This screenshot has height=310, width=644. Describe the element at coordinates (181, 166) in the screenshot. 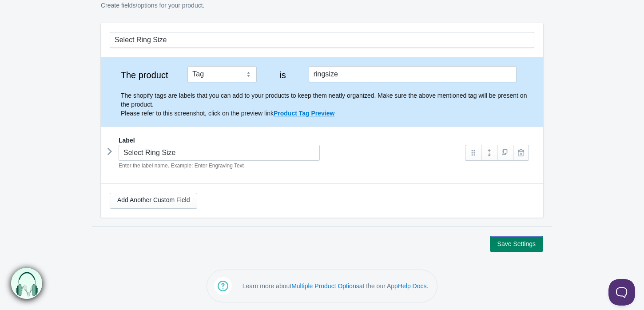

I see `em: Enter the label name. Example: Enter Engraving Text` at that location.